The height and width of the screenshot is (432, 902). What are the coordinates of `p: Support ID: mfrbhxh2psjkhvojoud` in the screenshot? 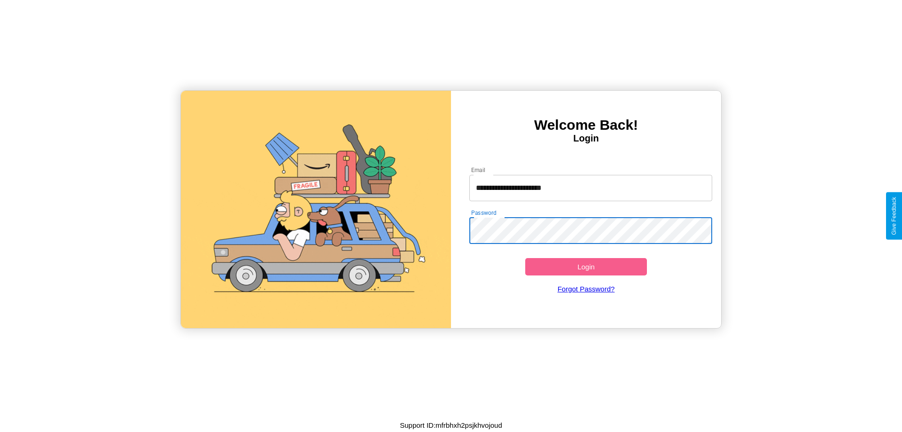 It's located at (451, 425).